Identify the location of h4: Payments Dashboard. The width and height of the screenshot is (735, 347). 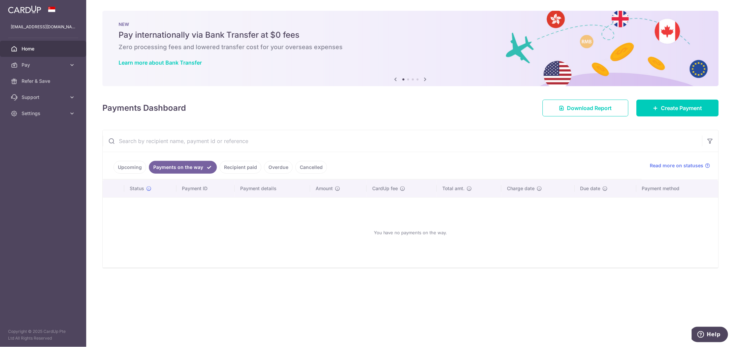
(144, 108).